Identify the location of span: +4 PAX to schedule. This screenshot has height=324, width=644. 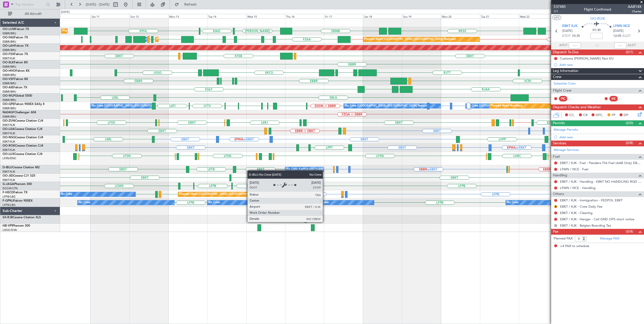
(575, 246).